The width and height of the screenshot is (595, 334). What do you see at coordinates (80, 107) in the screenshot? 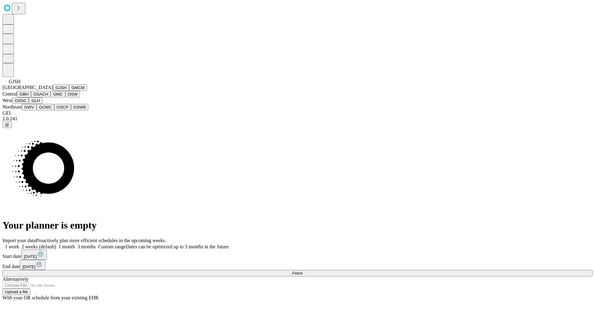
I see `button: GSWB` at bounding box center [80, 107].